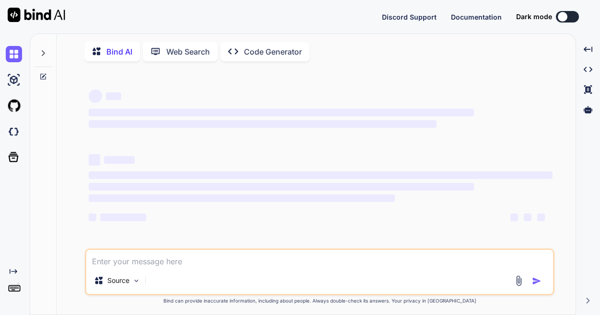 This screenshot has width=600, height=315. I want to click on img: icon, so click(537, 281).